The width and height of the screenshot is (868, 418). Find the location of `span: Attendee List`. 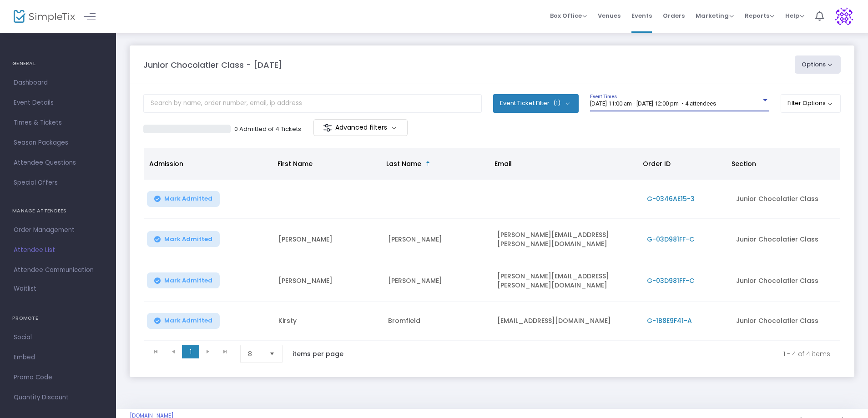

span: Attendee List is located at coordinates (58, 250).